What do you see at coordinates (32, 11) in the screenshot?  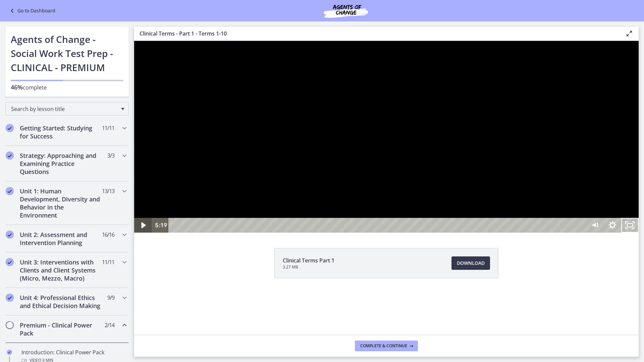 I see `a: Go to Dashboard` at bounding box center [32, 11].